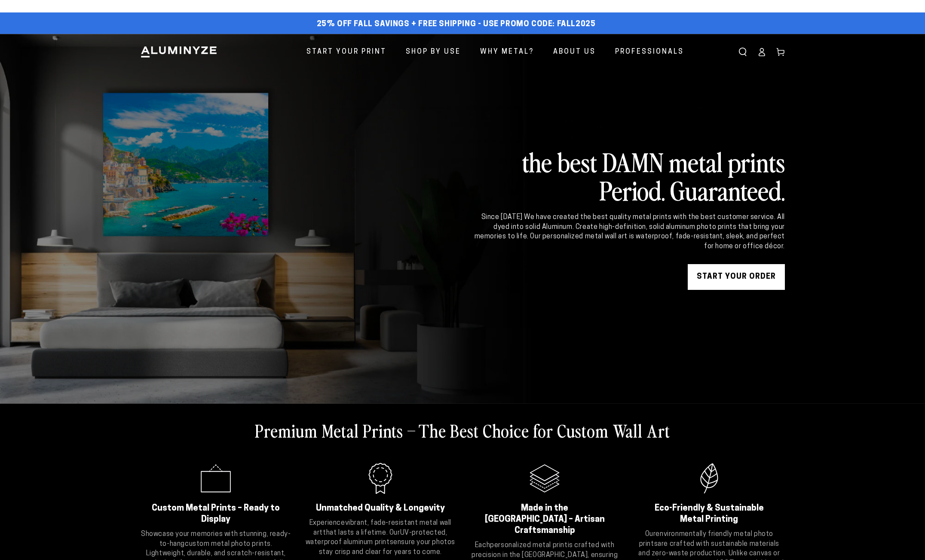  What do you see at coordinates (380, 538) in the screenshot?
I see `p: Experience that lasts a lifetime. Our ensure your photos stay crisp and clear for years to come.` at bounding box center [380, 538].